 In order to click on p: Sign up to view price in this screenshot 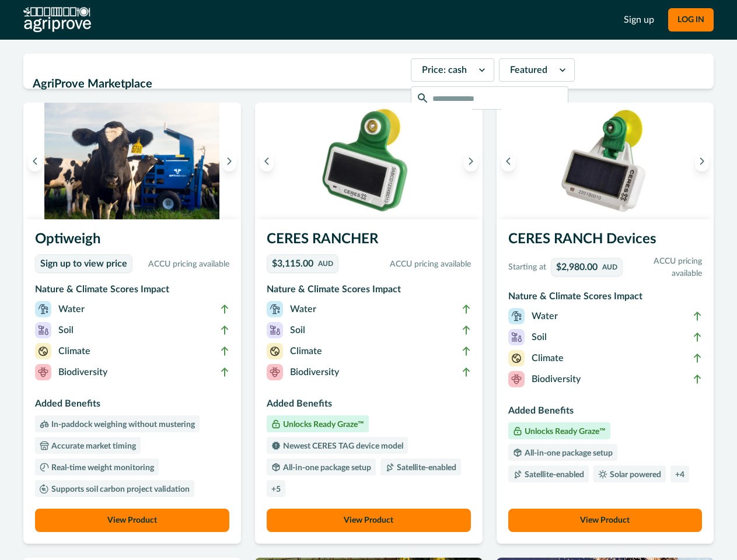, I will do `click(84, 264)`.